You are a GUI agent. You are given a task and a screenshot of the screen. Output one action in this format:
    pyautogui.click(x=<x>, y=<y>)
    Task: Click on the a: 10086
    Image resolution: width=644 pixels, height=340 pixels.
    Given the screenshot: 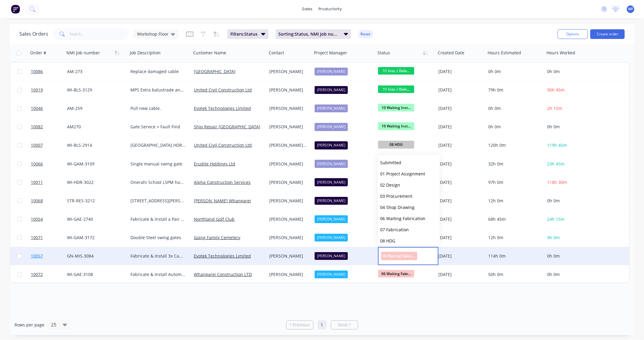 What is the action you would take?
    pyautogui.click(x=49, y=71)
    